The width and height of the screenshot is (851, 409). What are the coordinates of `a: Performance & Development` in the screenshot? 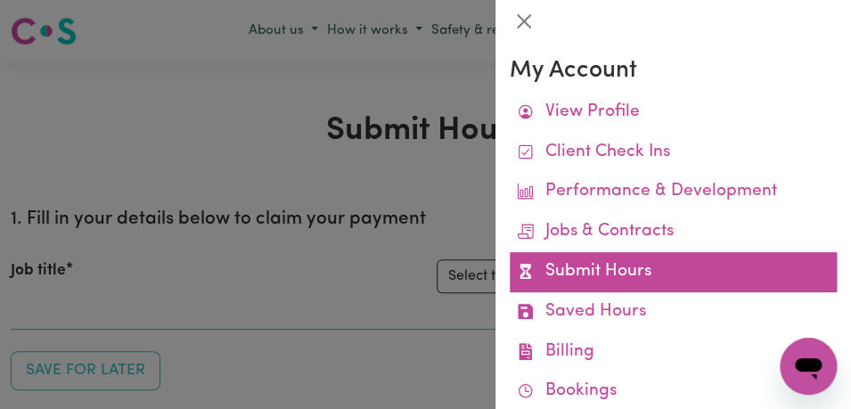 It's located at (673, 192).